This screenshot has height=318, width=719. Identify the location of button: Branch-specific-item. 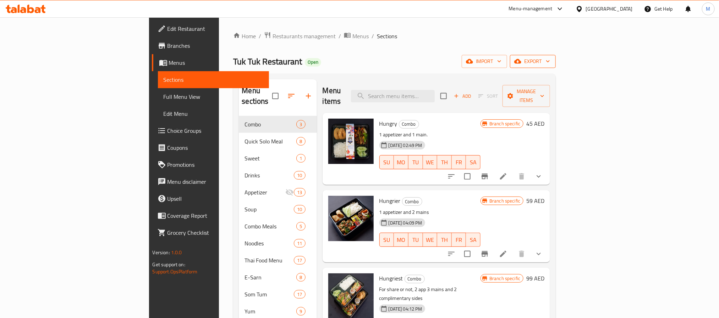
(484, 254).